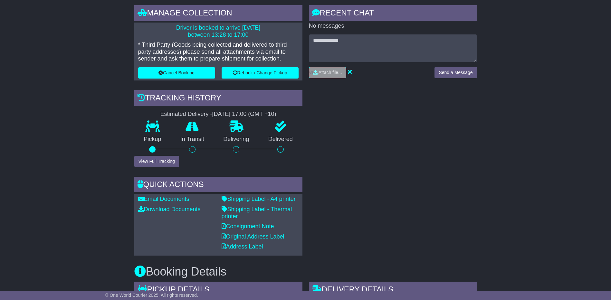 This screenshot has width=611, height=300. What do you see at coordinates (153, 140) in the screenshot?
I see `p: Pickup` at bounding box center [153, 140].